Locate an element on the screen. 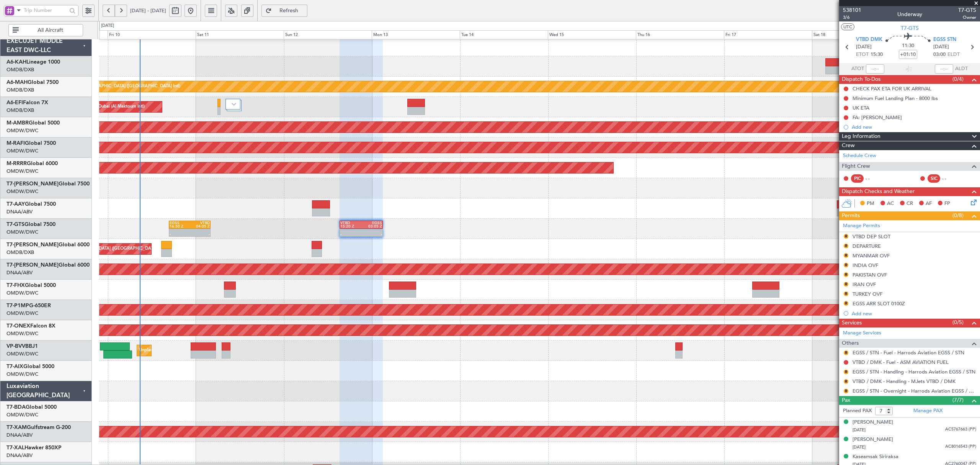 This screenshot has width=980, height=465. span: CR is located at coordinates (909, 204).